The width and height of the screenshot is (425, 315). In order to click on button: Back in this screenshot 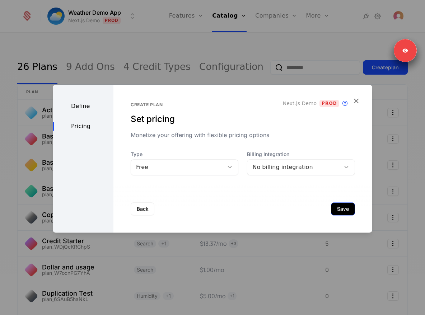, I will do `click(142, 209)`.